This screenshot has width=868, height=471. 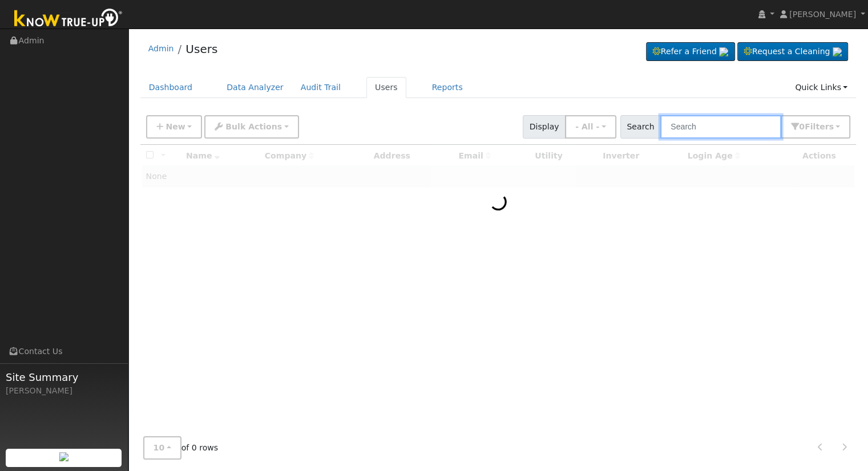 What do you see at coordinates (255, 87) in the screenshot?
I see `a: Data Analyzer` at bounding box center [255, 87].